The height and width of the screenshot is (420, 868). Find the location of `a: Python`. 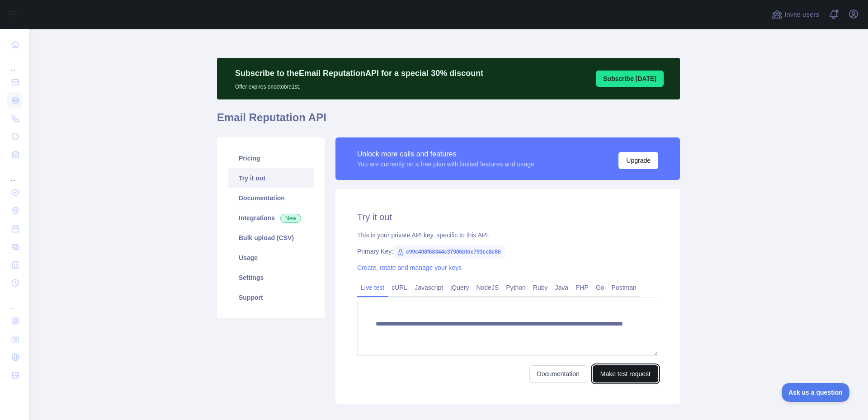

a: Python is located at coordinates (516, 288).